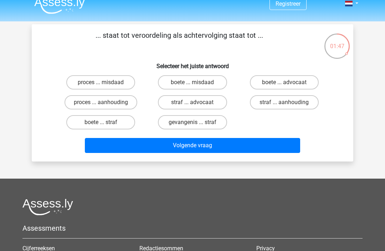 The image size is (385, 251). What do you see at coordinates (192, 102) in the screenshot?
I see `label: straf ... advocaat` at bounding box center [192, 102].